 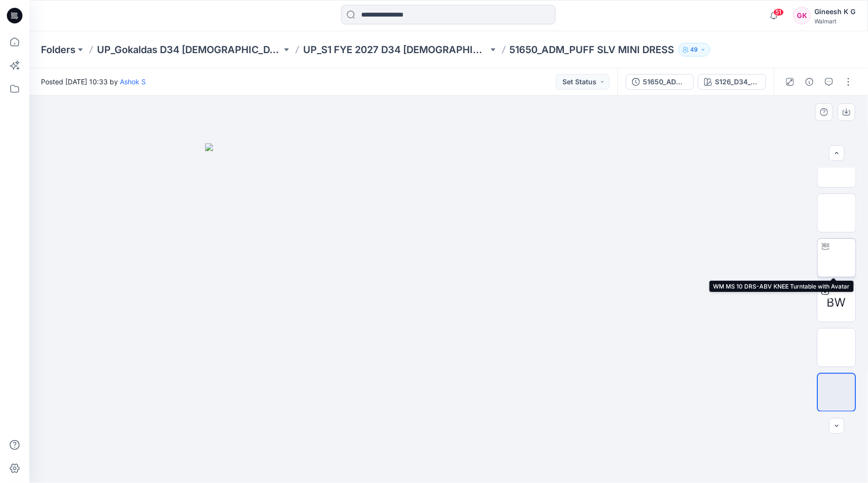 I want to click on span: BW, so click(x=836, y=303).